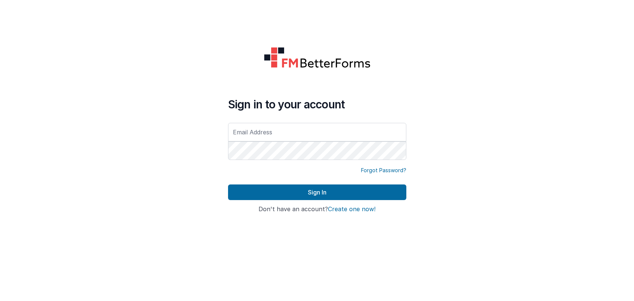 This screenshot has height=301, width=634. I want to click on a: Forgot Password?, so click(384, 170).